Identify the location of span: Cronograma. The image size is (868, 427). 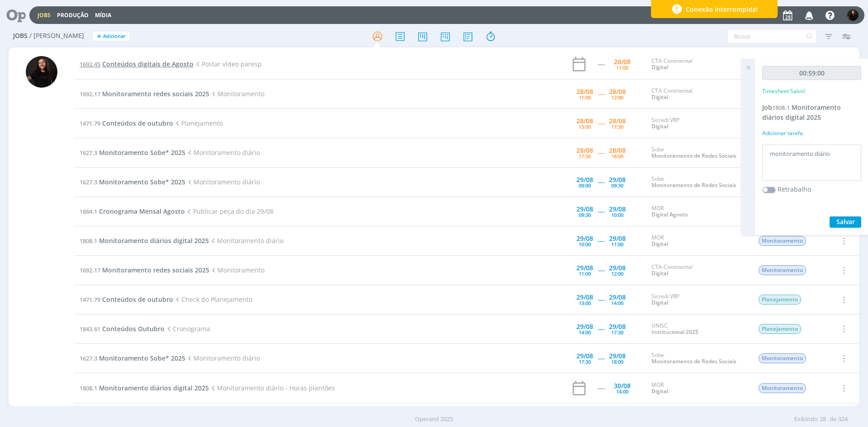
(187, 329).